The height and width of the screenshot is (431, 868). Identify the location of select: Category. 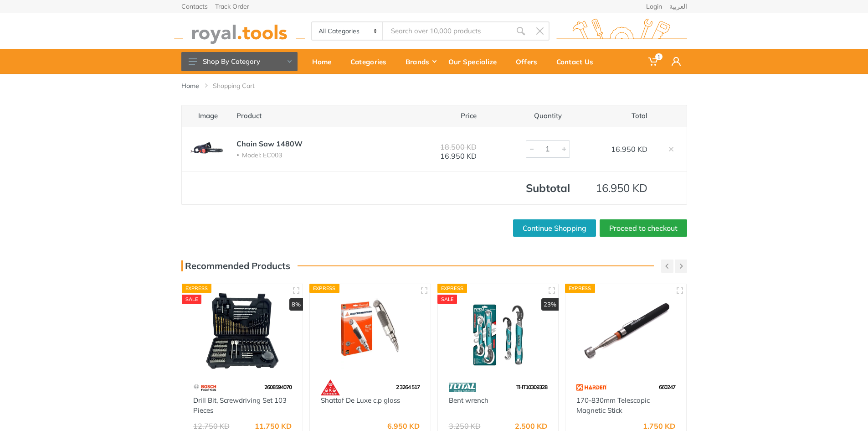
(347, 31).